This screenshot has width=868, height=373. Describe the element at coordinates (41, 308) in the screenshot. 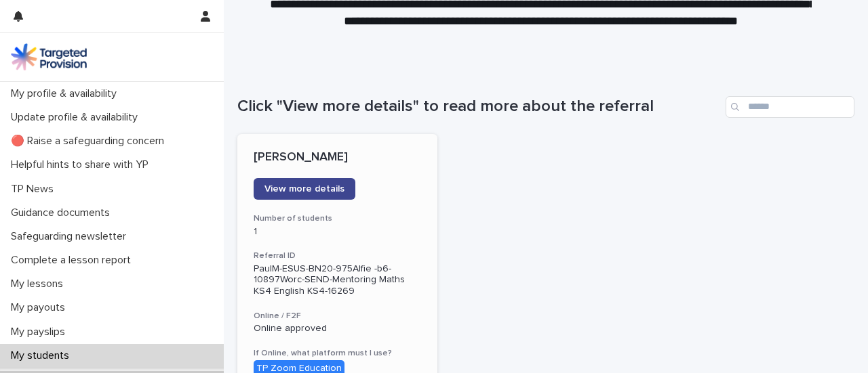

I see `p: My payouts` at that location.